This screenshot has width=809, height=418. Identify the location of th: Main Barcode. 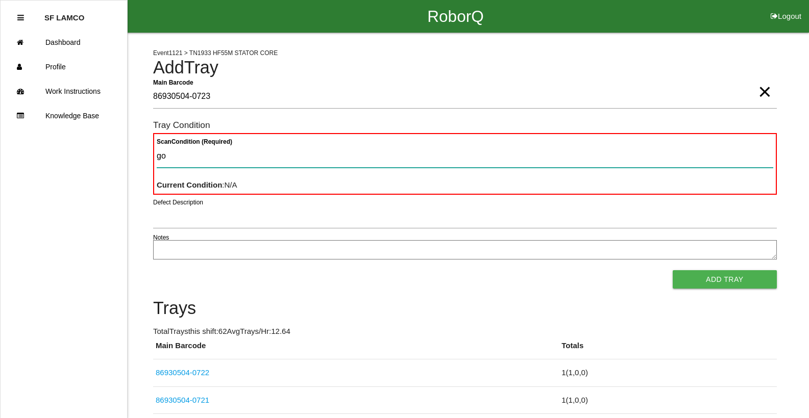
(356, 350).